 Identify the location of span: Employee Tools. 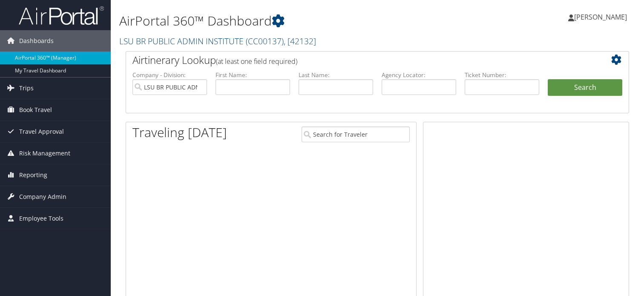
(42, 218).